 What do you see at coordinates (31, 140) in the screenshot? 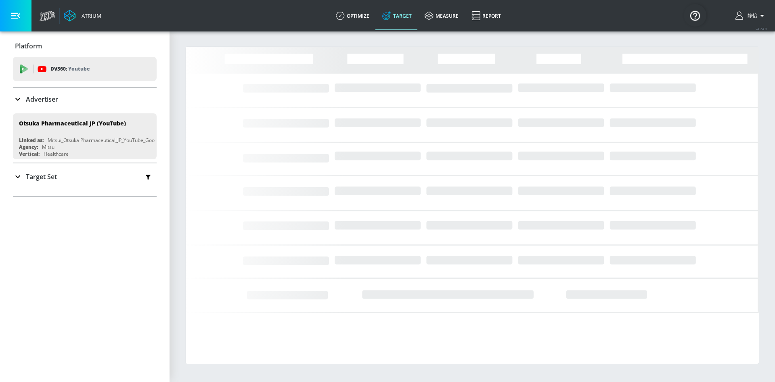
I see `div: Linked as:` at bounding box center [31, 140].